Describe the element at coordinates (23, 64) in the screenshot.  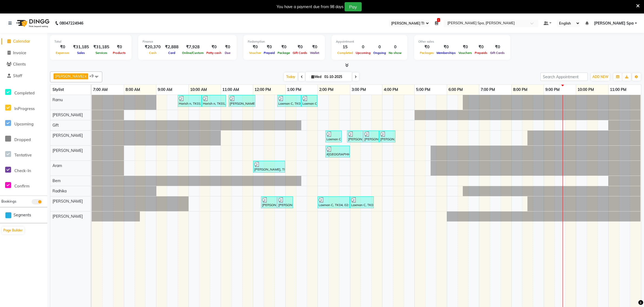
I see `a: Clients` at that location.